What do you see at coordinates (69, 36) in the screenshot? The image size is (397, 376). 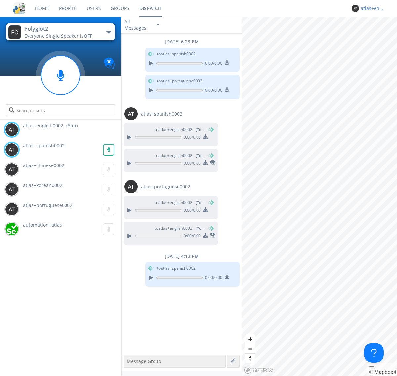 I see `span: Single Speaker is` at bounding box center [69, 36].